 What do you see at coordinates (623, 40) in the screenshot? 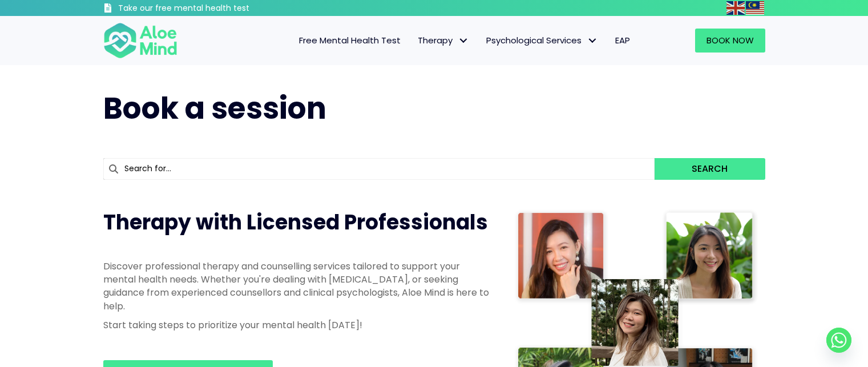
I see `span: EAP` at bounding box center [623, 40].